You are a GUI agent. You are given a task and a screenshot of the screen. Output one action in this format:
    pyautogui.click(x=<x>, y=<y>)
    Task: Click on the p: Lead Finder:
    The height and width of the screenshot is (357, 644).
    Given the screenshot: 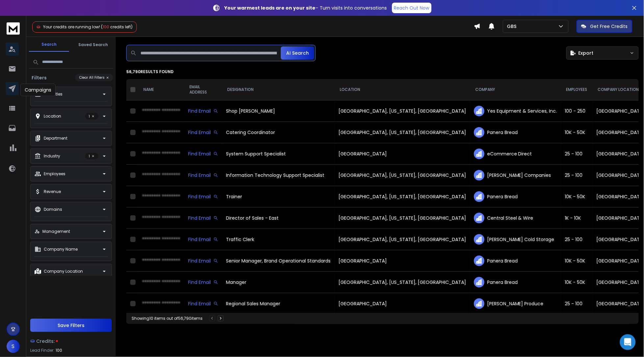 What is the action you would take?
    pyautogui.click(x=42, y=350)
    